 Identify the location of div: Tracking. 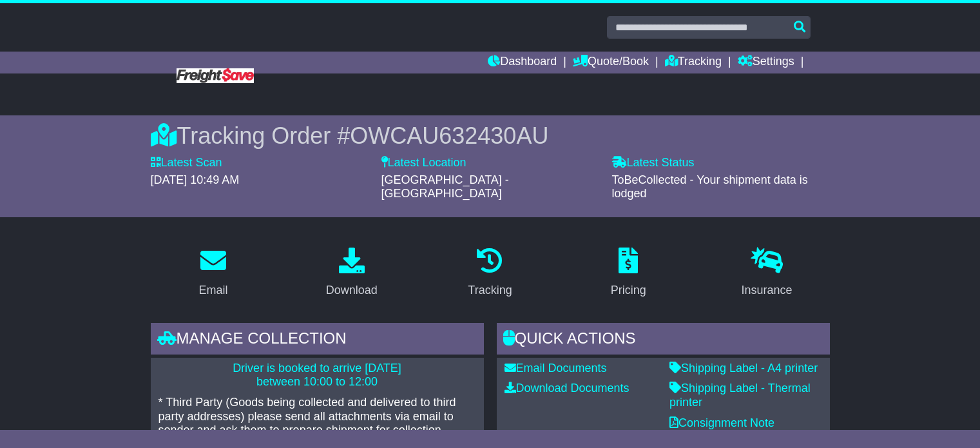
(490, 291).